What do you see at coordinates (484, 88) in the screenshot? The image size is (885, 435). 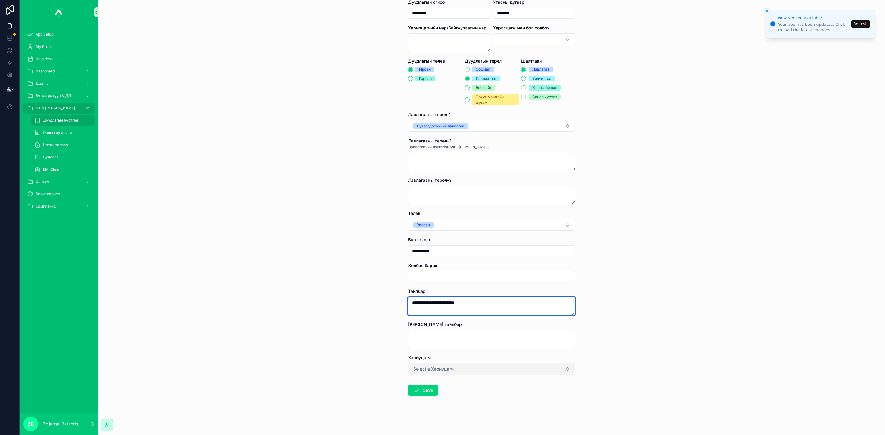 I see `div: Веб сайт` at bounding box center [484, 88].